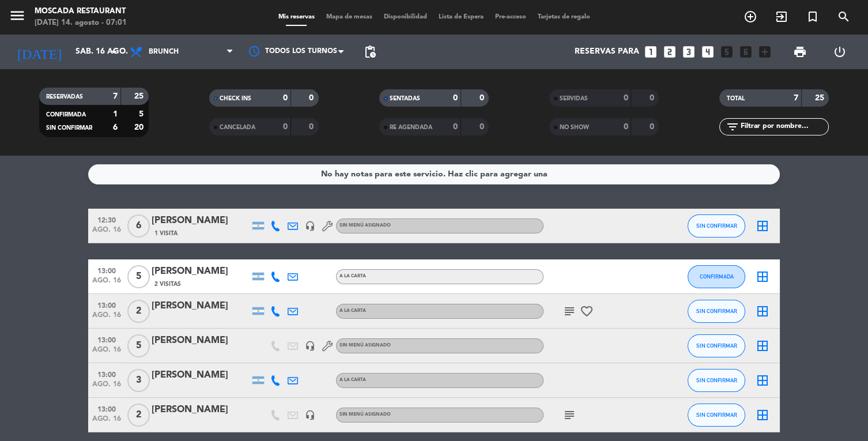 The width and height of the screenshot is (868, 441). Describe the element at coordinates (17, 17) in the screenshot. I see `button: menu` at that location.